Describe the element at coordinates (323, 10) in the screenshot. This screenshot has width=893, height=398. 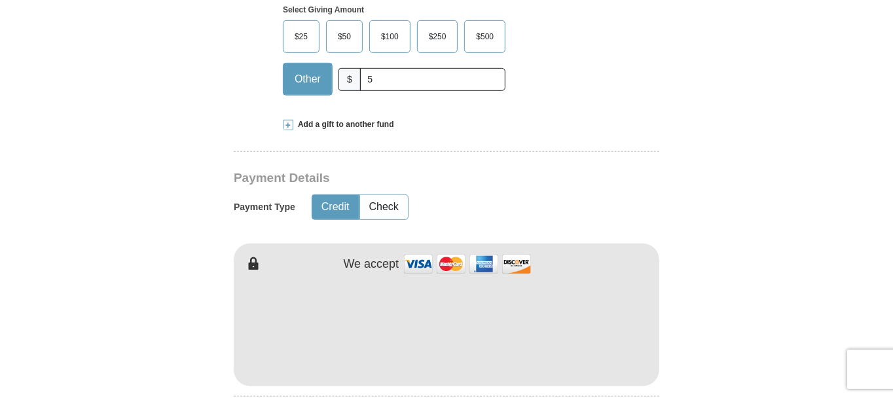
I see `strong: Select Giving Amount` at that location.